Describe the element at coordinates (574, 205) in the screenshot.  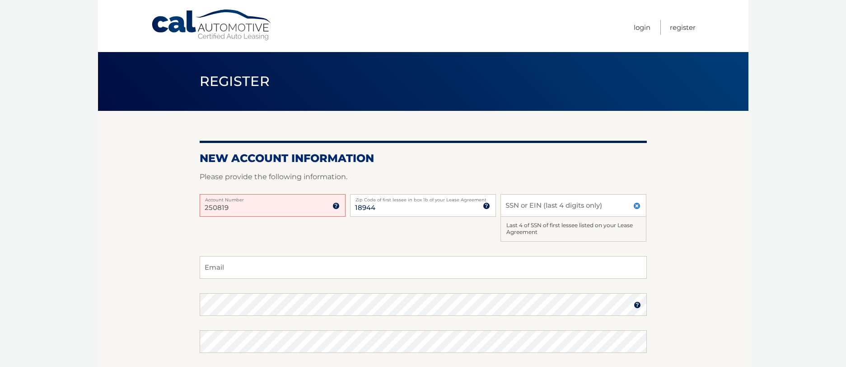
I see `input: SSN or EIN (last 4 digits only)` at that location.